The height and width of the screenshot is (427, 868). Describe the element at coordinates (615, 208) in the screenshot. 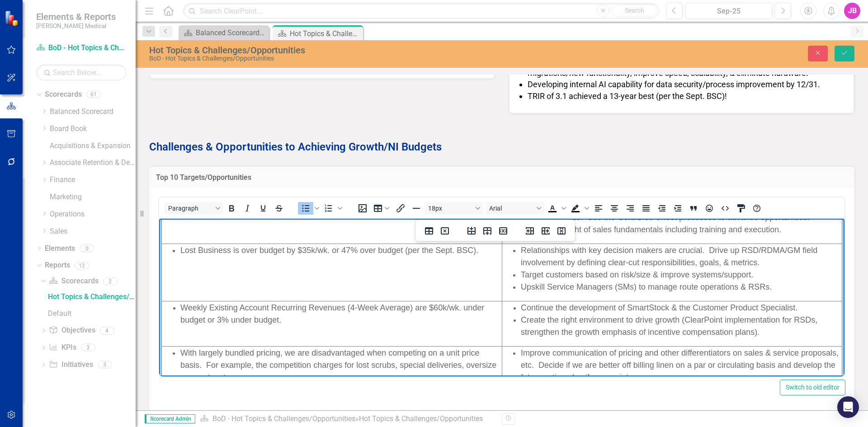

I see `button: Align center` at that location.